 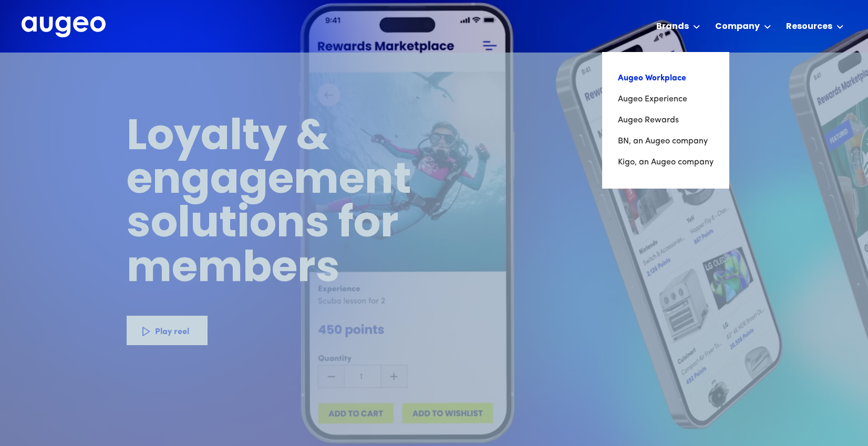 I want to click on div: Brands, so click(x=672, y=26).